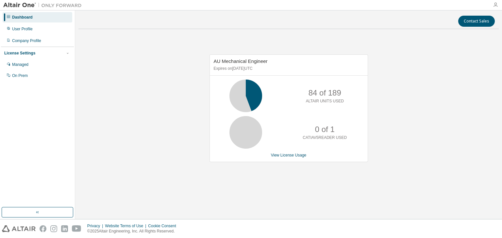 The image size is (502, 238). What do you see at coordinates (54, 229) in the screenshot?
I see `img: instagram.svg` at bounding box center [54, 229].